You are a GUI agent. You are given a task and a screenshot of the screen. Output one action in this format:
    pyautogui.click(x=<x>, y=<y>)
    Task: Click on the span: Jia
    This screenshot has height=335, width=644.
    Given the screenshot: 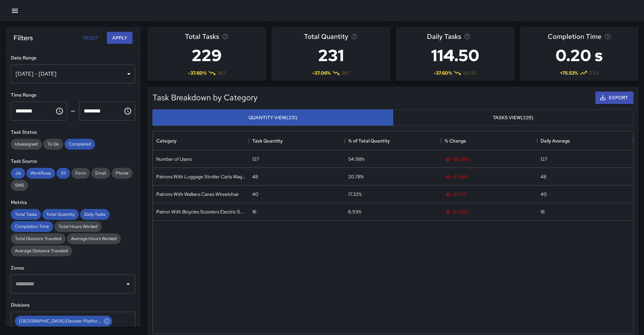 What is the action you would take?
    pyautogui.click(x=18, y=173)
    